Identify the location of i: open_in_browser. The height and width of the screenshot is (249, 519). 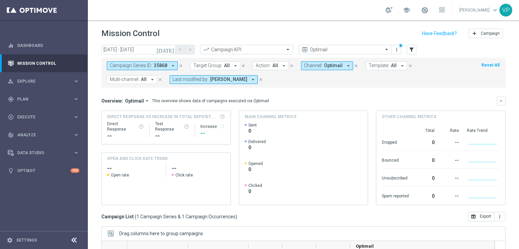
(473, 217).